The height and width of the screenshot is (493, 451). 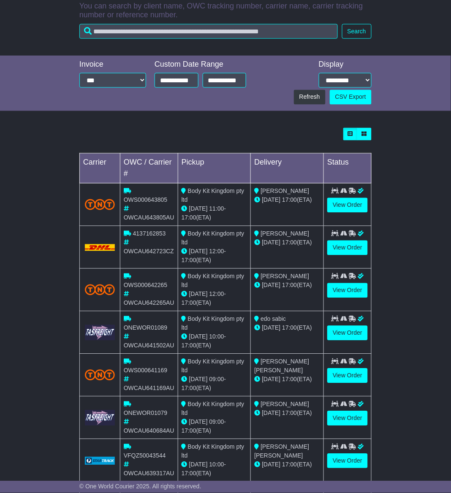 I want to click on span: edo sabic, so click(x=273, y=319).